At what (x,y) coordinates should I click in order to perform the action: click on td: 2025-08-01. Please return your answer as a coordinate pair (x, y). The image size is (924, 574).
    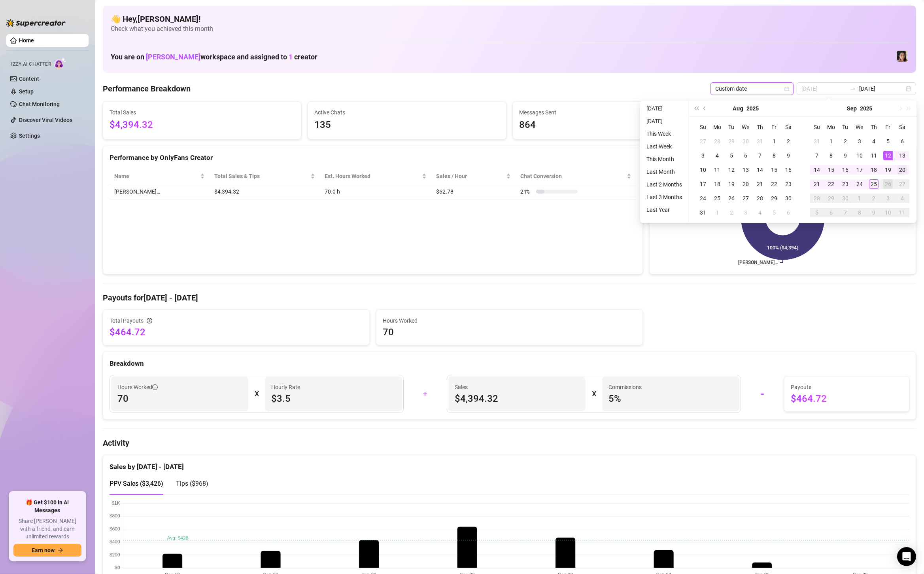
    Looking at the image, I should click on (774, 141).